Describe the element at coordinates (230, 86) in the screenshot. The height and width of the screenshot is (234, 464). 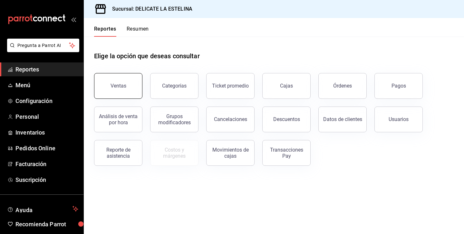
I see `button: Ticket promedio` at that location.